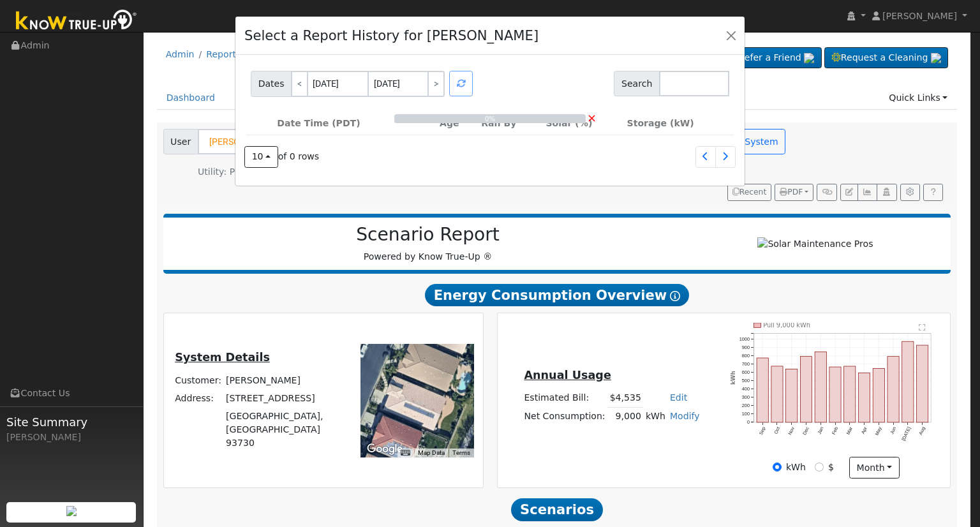  What do you see at coordinates (271, 84) in the screenshot?
I see `span: Dates` at bounding box center [271, 84].